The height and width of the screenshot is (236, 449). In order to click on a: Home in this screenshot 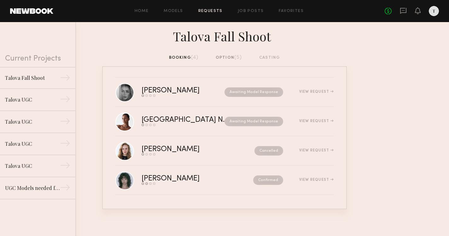, I will do `click(141, 11)`.